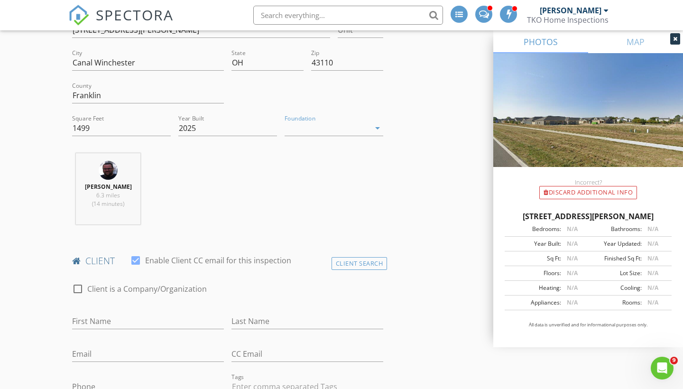  Describe the element at coordinates (615, 288) in the screenshot. I see `div: Cooling:` at that location.